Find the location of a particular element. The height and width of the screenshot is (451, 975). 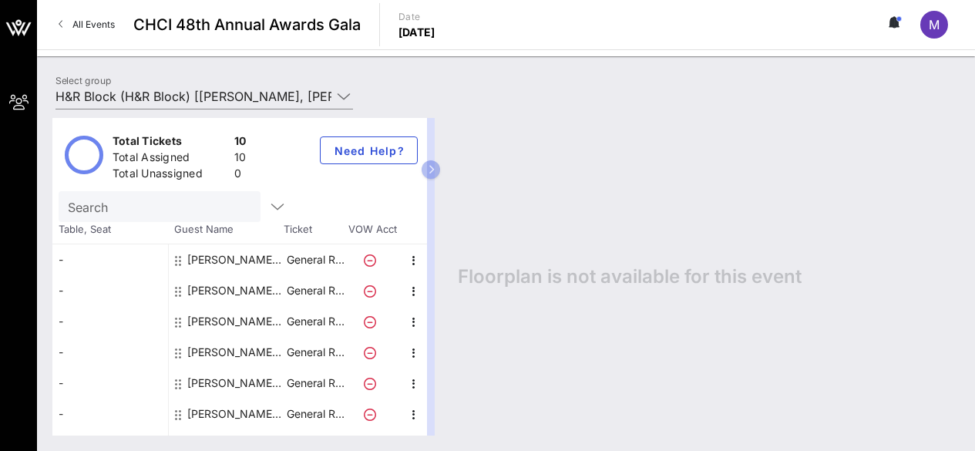

span: VOW Acct is located at coordinates (372, 230).